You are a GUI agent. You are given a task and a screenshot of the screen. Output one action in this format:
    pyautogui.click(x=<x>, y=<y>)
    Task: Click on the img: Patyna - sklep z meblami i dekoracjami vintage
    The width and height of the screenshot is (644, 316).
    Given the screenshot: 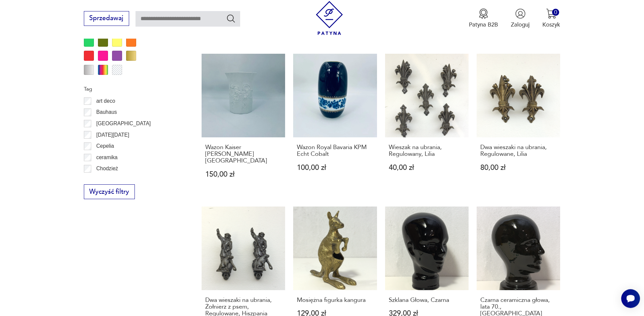 What is the action you would take?
    pyautogui.click(x=329, y=18)
    